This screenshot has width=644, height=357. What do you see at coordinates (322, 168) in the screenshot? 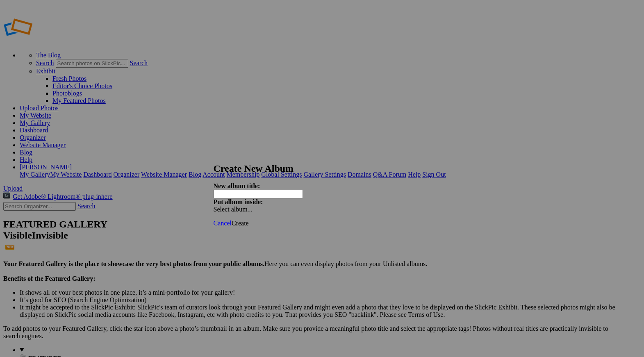
I see `h2: Create New Album` at bounding box center [322, 168].